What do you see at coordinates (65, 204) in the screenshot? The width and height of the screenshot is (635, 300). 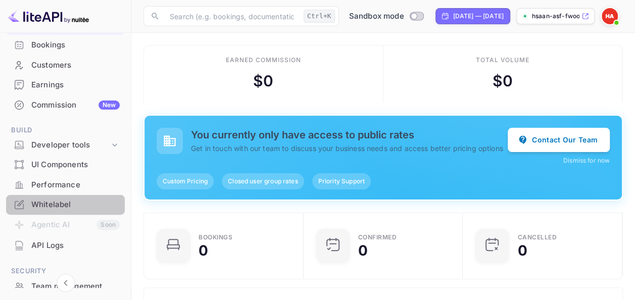 I see `a: Whitelabel` at bounding box center [65, 204].